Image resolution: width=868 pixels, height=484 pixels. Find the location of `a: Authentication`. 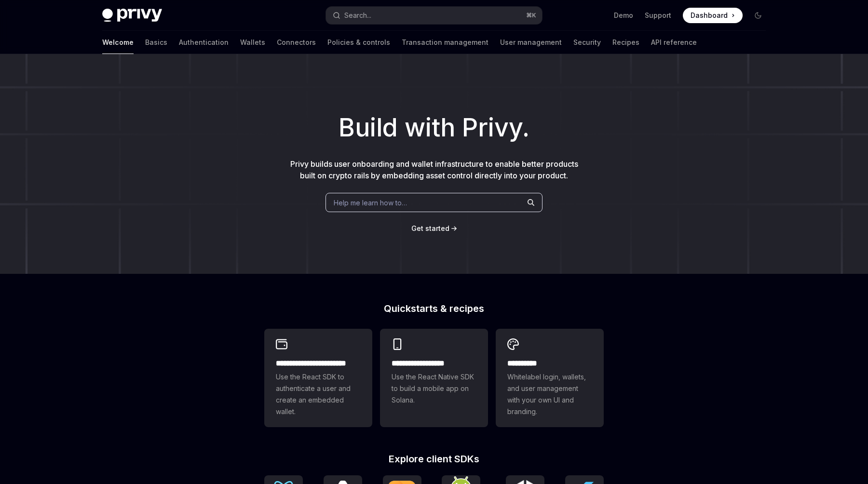

a: Authentication is located at coordinates (203, 42).